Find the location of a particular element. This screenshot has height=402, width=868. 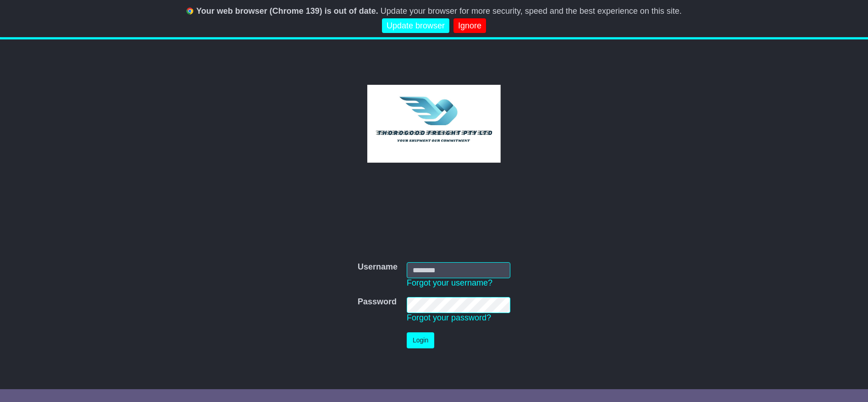

img: Thorogood Freight Pty Ltd is located at coordinates (434, 124).